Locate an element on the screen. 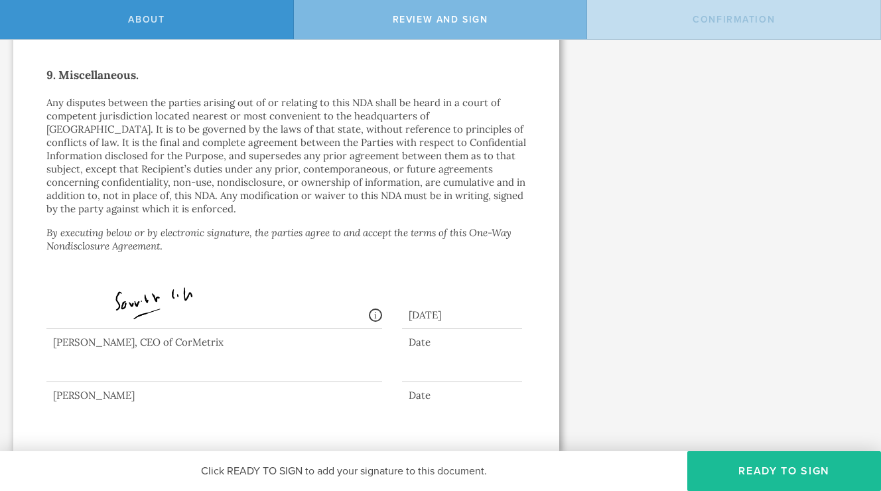  span: Review and sign is located at coordinates (440, 19).